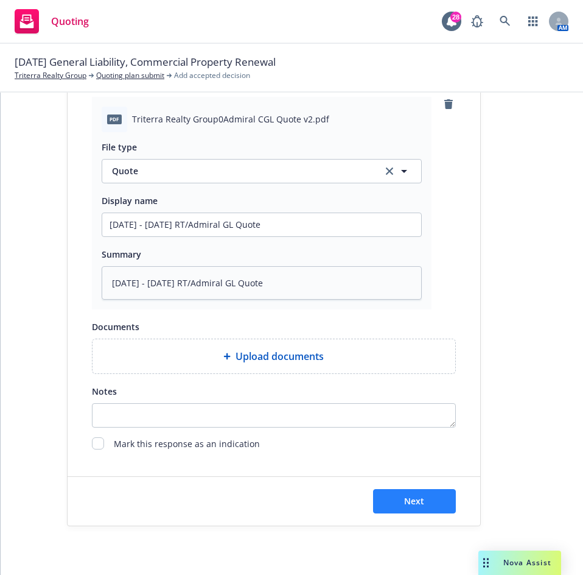 The width and height of the screenshot is (583, 575). Describe the element at coordinates (121, 254) in the screenshot. I see `span: Summary` at that location.